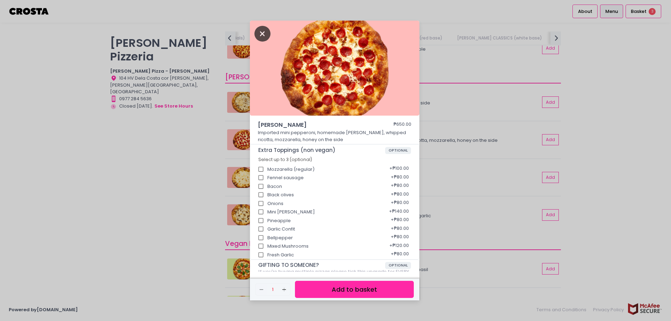 The width and height of the screenshot is (671, 321). Describe the element at coordinates (402, 125) in the screenshot. I see `div: ₱650.00` at that location.